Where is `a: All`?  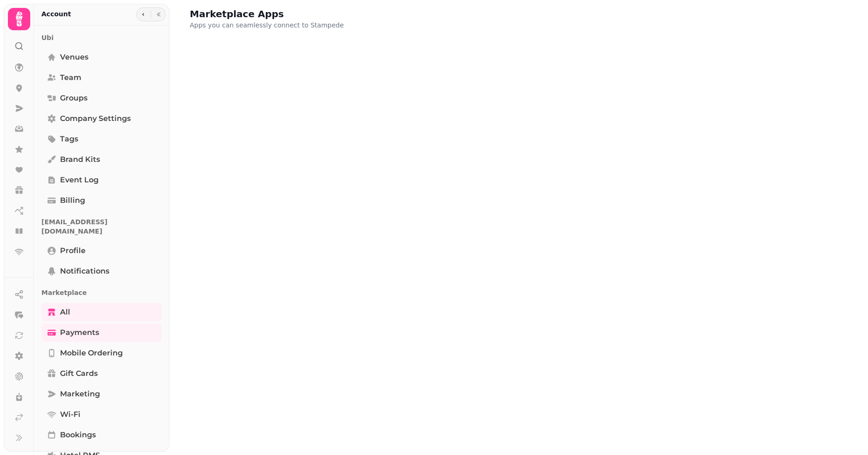
a: All is located at coordinates (101, 312).